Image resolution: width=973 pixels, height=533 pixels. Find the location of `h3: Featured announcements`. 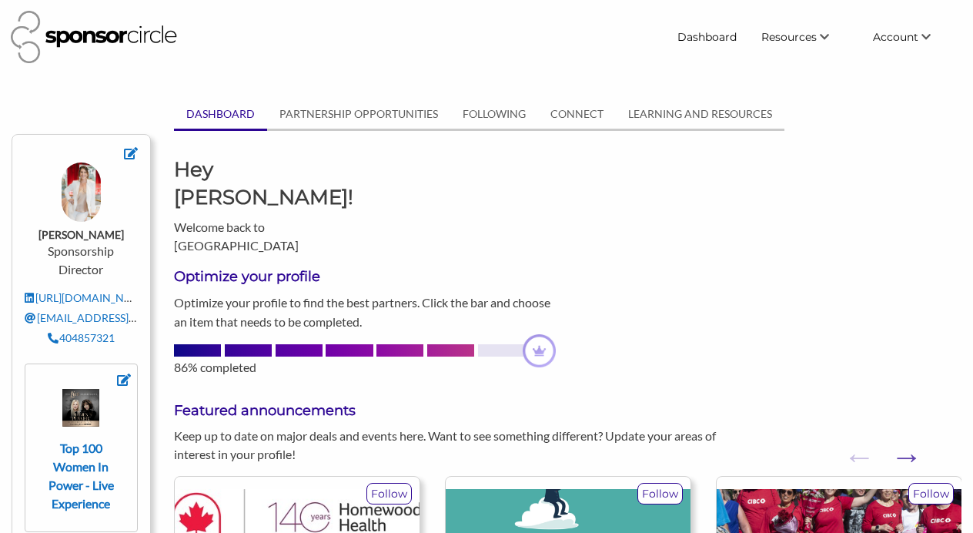

h3: Featured announcements is located at coordinates (567, 410).